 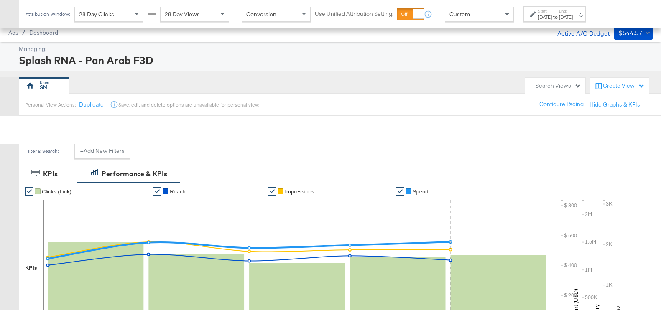 I want to click on button: Configure Pacing, so click(x=562, y=105).